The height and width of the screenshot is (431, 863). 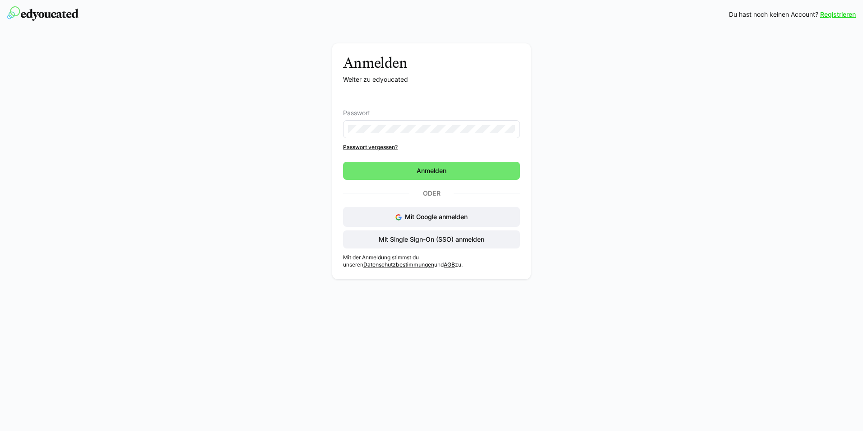 I want to click on p: Weiter zu edyoucated, so click(x=432, y=79).